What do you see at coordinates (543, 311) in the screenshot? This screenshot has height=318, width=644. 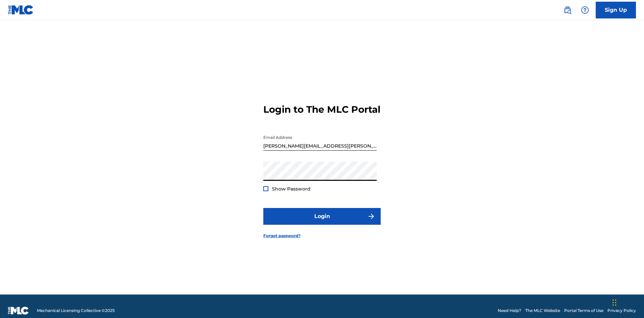 I see `a: The MLC Website` at bounding box center [543, 311].